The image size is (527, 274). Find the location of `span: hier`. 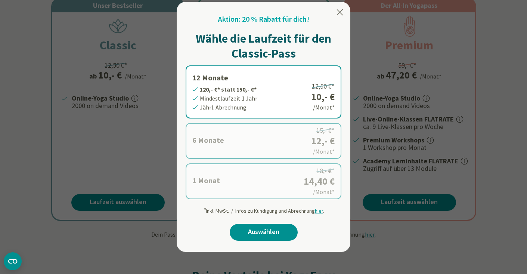

span: hier is located at coordinates (319, 211).